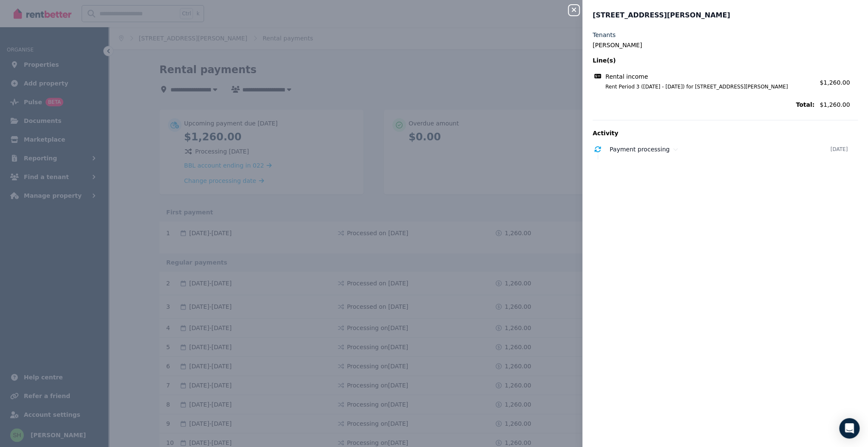 This screenshot has height=447, width=868. I want to click on span: Line(s), so click(704, 60).